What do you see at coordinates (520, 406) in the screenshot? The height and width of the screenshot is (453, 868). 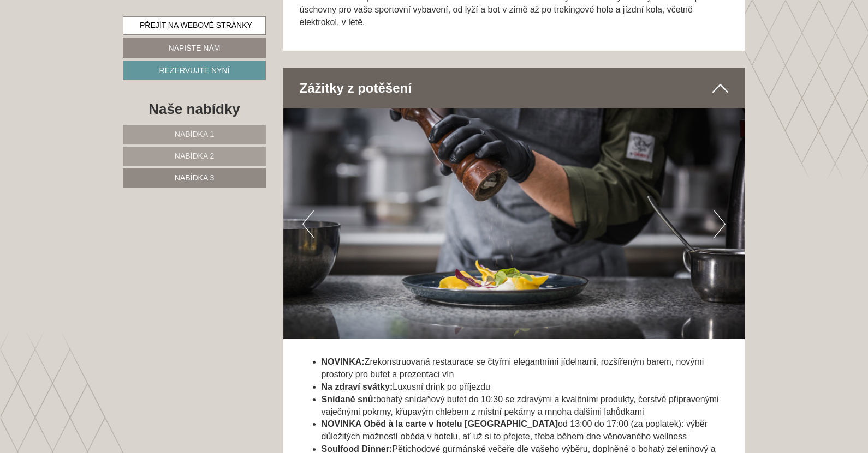 I see `font: bohatý snídaňový bufet do 10:30 se zdravými a kvalitními produkty, čerstvě připravenými vaječnými...` at bounding box center [520, 406].